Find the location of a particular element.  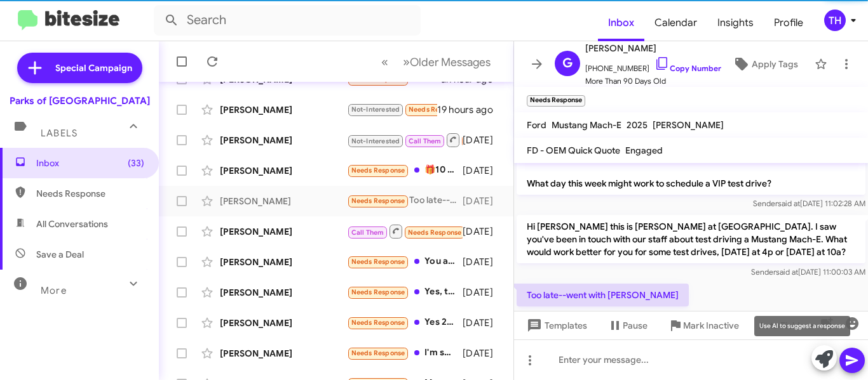

a: Calendar is located at coordinates (675, 23).